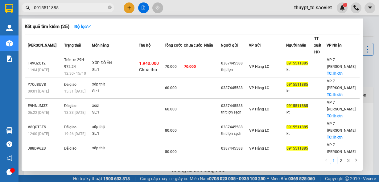  Describe the element at coordinates (327, 161) in the screenshot. I see `button: left` at that location.